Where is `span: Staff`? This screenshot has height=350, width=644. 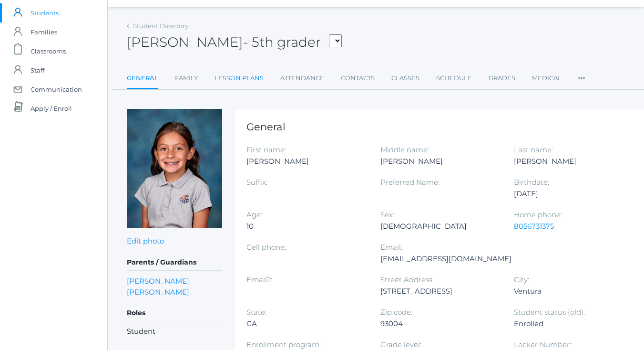
span: Staff is located at coordinates (37, 70).